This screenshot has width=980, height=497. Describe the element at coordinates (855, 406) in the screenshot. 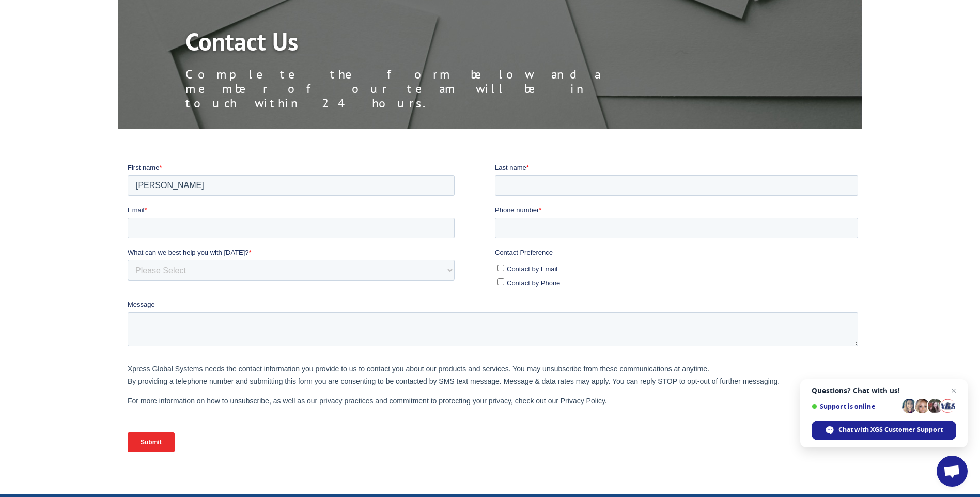

I see `span: Support is online` at that location.